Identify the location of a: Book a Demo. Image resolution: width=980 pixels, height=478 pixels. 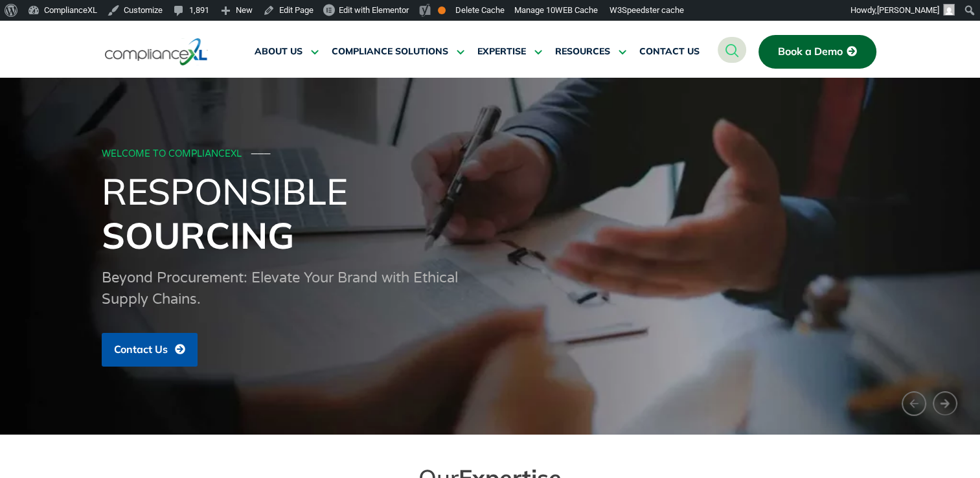
(817, 52).